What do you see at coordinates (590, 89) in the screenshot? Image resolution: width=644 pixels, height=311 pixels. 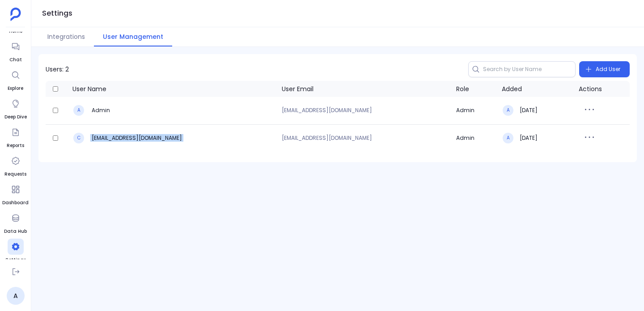 I see `div: Actions` at bounding box center [590, 89].